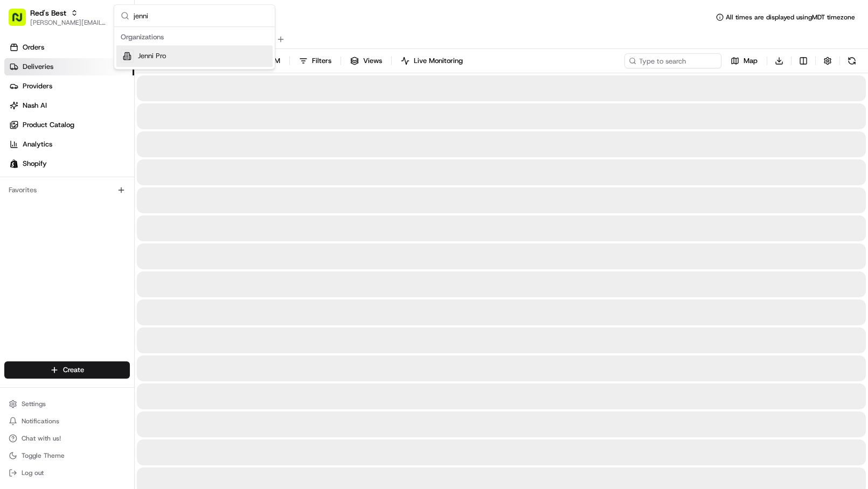 The height and width of the screenshot is (489, 868). What do you see at coordinates (744, 61) in the screenshot?
I see `button: Map` at bounding box center [744, 61].